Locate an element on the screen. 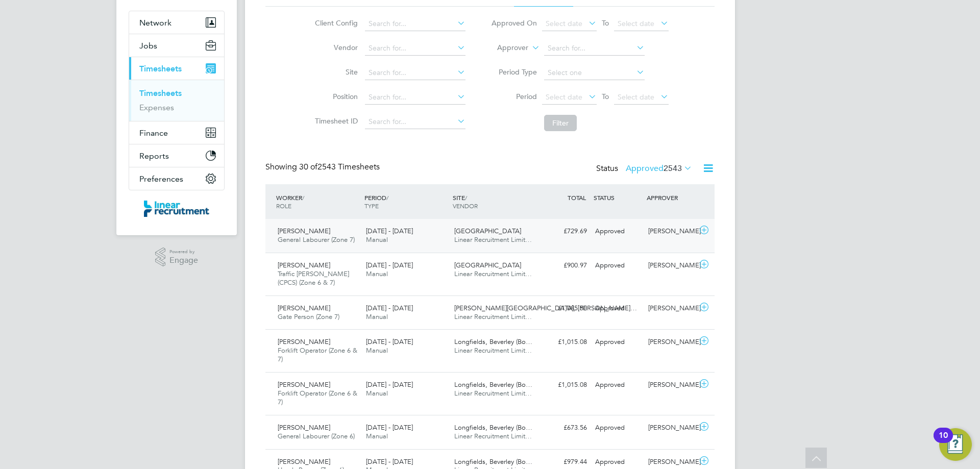 The image size is (980, 469). label: Client Config is located at coordinates (335, 23).